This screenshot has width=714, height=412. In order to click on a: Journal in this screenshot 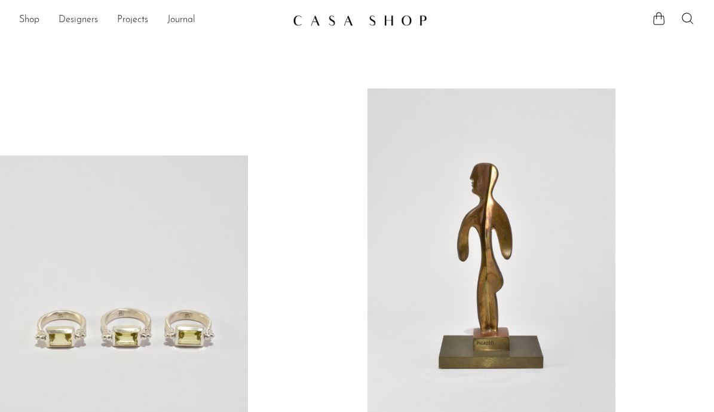, I will do `click(181, 20)`.